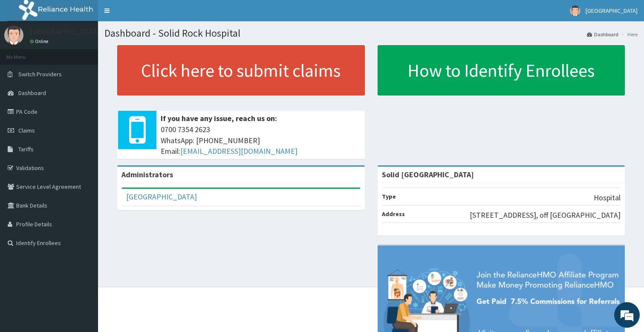 The width and height of the screenshot is (644, 332). What do you see at coordinates (27, 130) in the screenshot?
I see `span: Claims` at bounding box center [27, 130].